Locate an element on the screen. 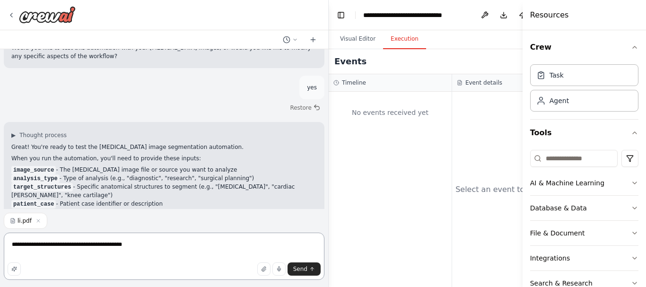 The width and height of the screenshot is (646, 287). button: Execution is located at coordinates (404, 39).